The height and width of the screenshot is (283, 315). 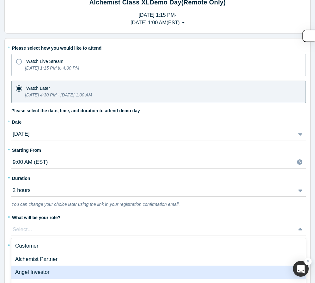 I want to click on label: What will be your role?, so click(x=159, y=217).